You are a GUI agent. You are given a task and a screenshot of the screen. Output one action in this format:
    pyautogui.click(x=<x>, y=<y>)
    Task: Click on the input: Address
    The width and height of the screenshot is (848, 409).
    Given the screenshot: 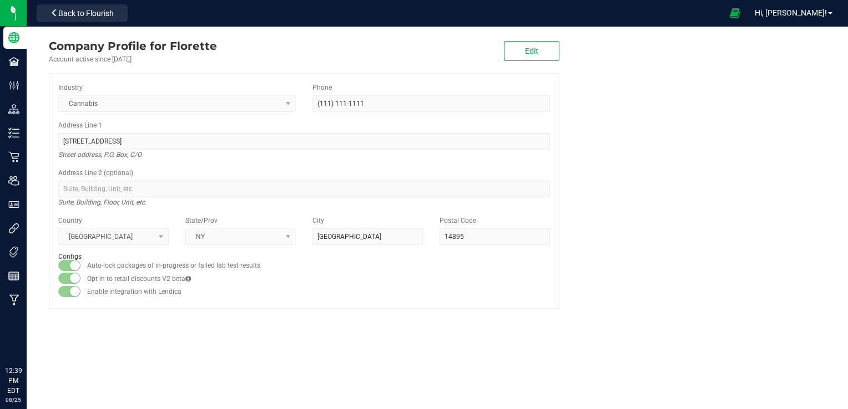 What is the action you would take?
    pyautogui.click(x=304, y=141)
    